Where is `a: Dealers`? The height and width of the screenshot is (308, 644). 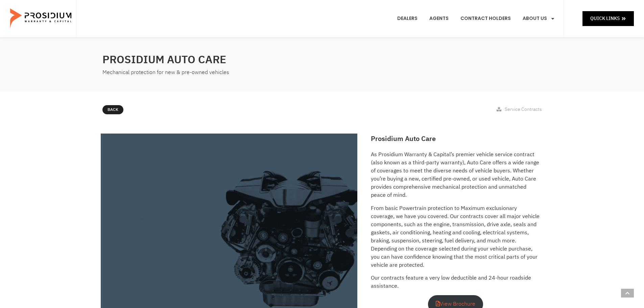 a: Dealers is located at coordinates (407, 18).